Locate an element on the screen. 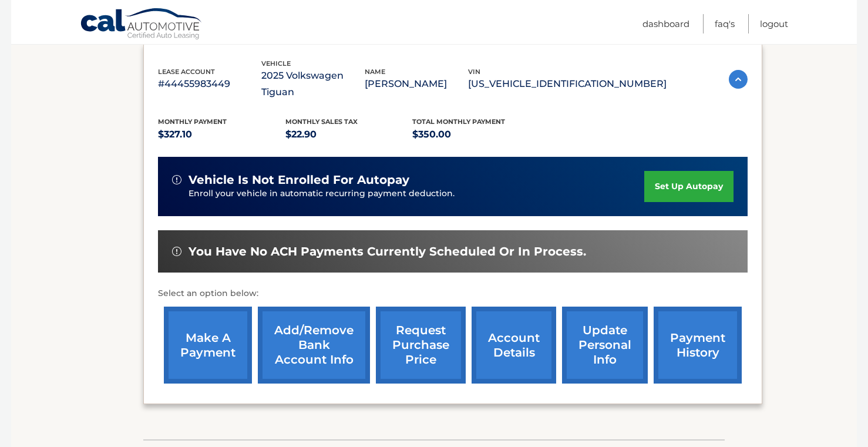  span: Monthly sales Tax is located at coordinates (321, 122).